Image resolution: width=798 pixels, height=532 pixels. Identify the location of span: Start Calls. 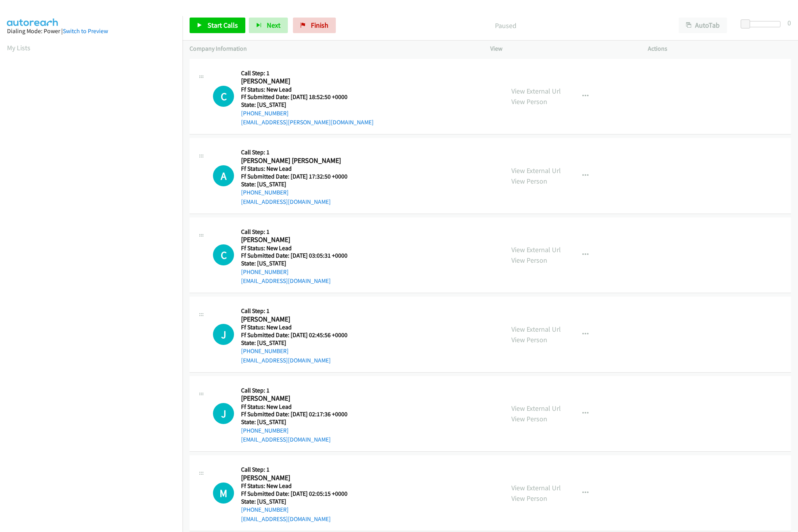
(223, 25).